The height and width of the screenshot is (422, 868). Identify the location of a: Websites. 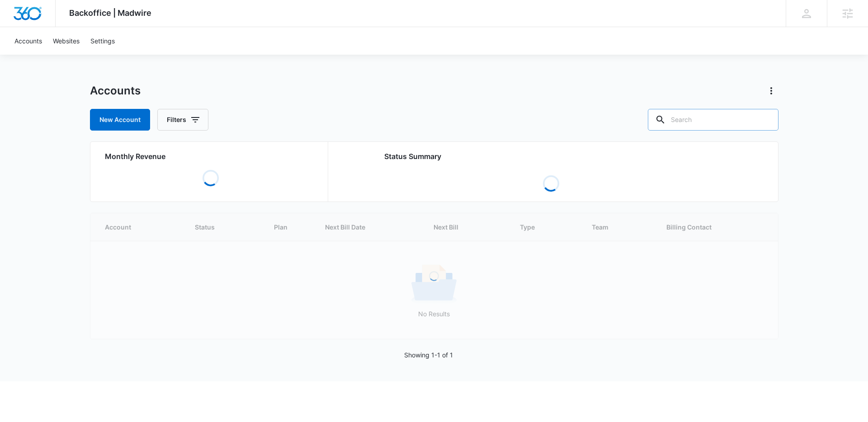
(66, 41).